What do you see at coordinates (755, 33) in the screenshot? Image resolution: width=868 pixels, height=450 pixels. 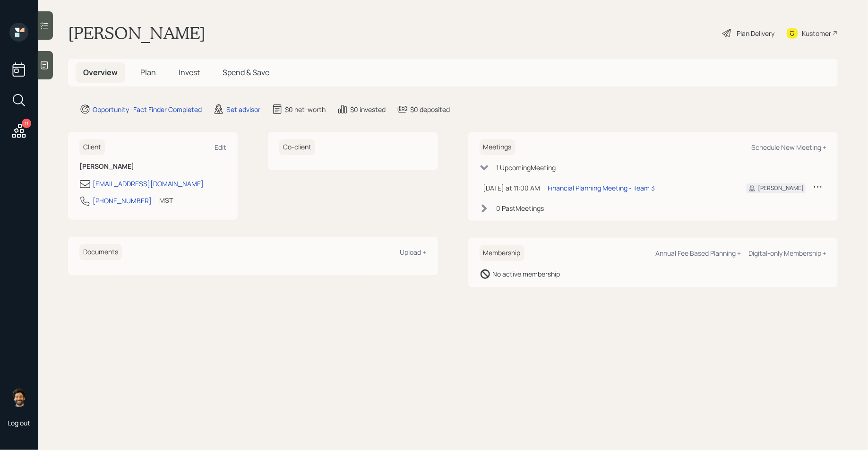 I see `div: Plan Delivery` at bounding box center [755, 33].